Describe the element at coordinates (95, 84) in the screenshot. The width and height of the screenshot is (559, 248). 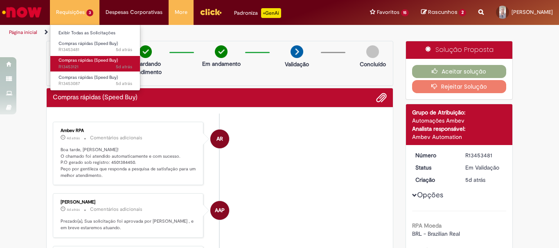
I see `span: R13453087` at that location.